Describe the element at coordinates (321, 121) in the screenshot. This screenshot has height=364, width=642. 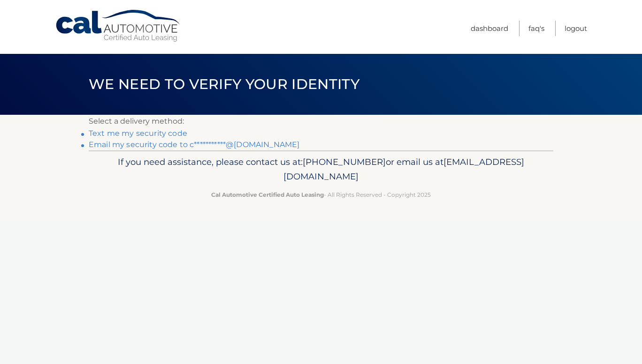
I see `p: Select a delivery method:` at that location.